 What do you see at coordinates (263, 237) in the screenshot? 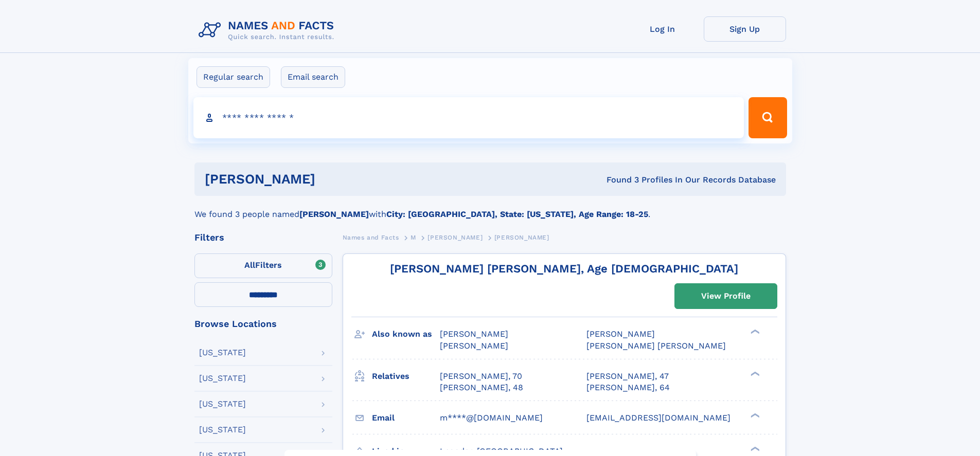
I see `div: Filters` at bounding box center [263, 237].